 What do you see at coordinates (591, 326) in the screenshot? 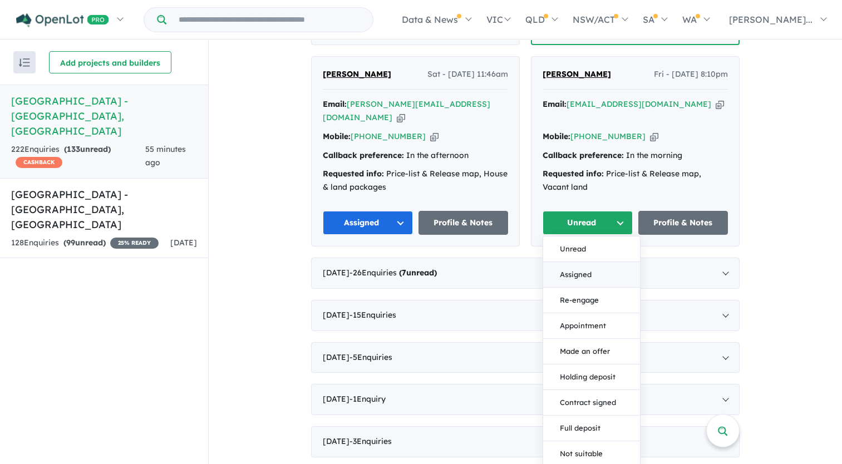
I see `button: Appointment` at bounding box center [591, 326].